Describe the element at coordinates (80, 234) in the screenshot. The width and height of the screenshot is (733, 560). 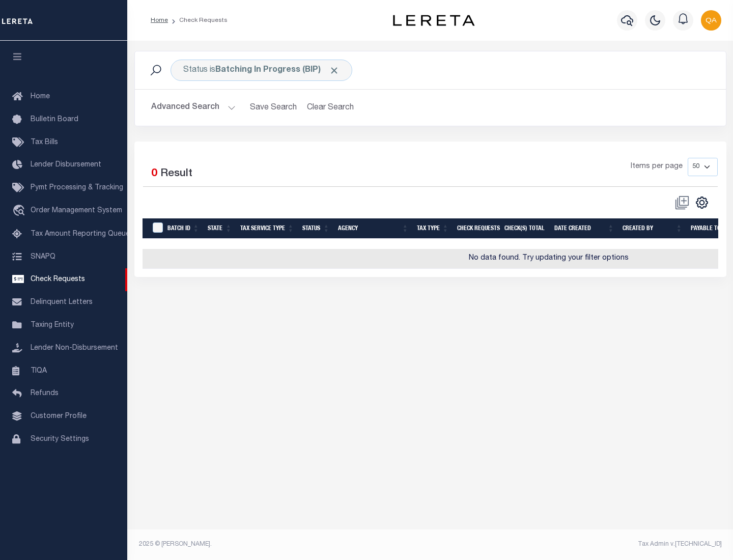
I see `span: Tax Amount Reporting Queue` at that location.